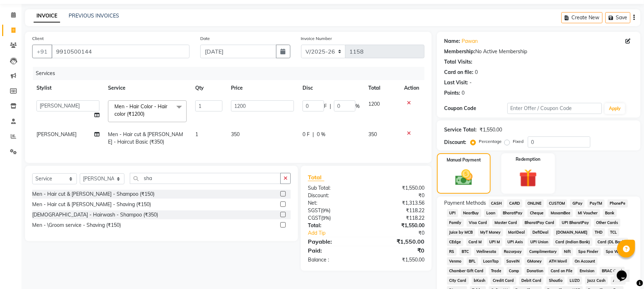 The width and height of the screenshot is (644, 289). I want to click on th: Qty, so click(209, 88).